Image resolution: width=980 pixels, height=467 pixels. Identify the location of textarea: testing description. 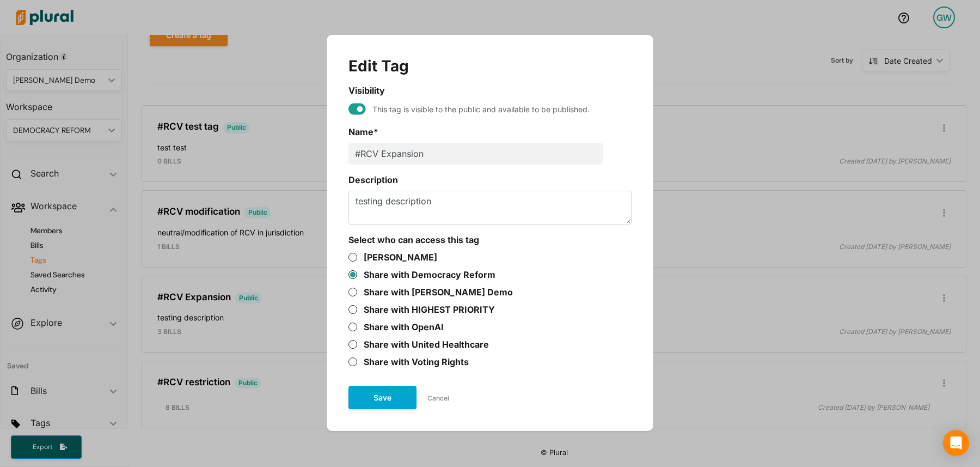
(490, 208).